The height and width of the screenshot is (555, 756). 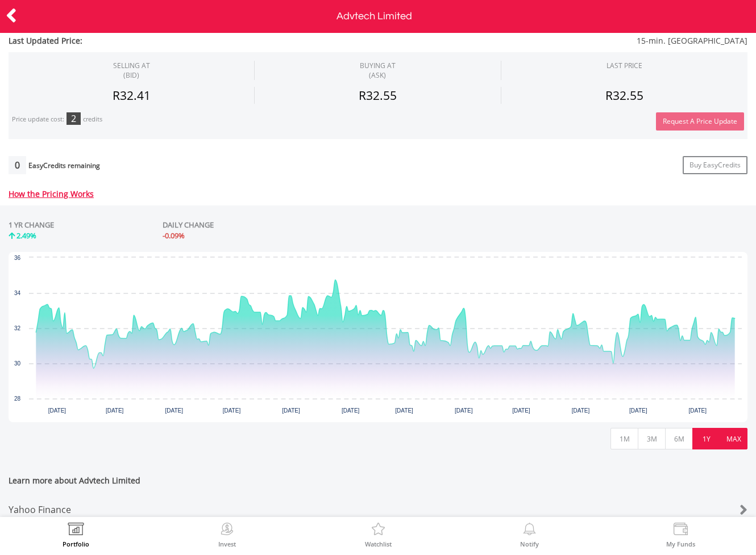 What do you see at coordinates (17, 398) in the screenshot?
I see `text: 28` at bounding box center [17, 398].